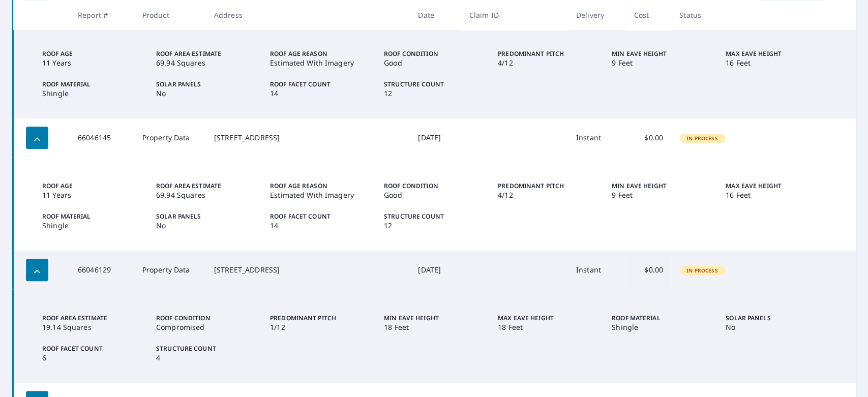 The height and width of the screenshot is (397, 868). Describe the element at coordinates (102, 270) in the screenshot. I see `td: 66046129` at that location.